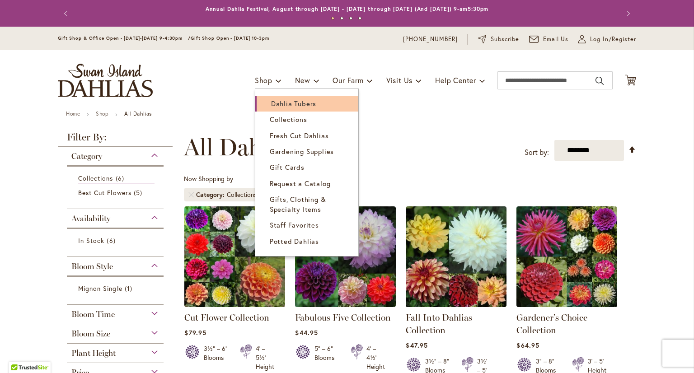 The height and width of the screenshot is (373, 694). I want to click on button: Next, so click(627, 14).